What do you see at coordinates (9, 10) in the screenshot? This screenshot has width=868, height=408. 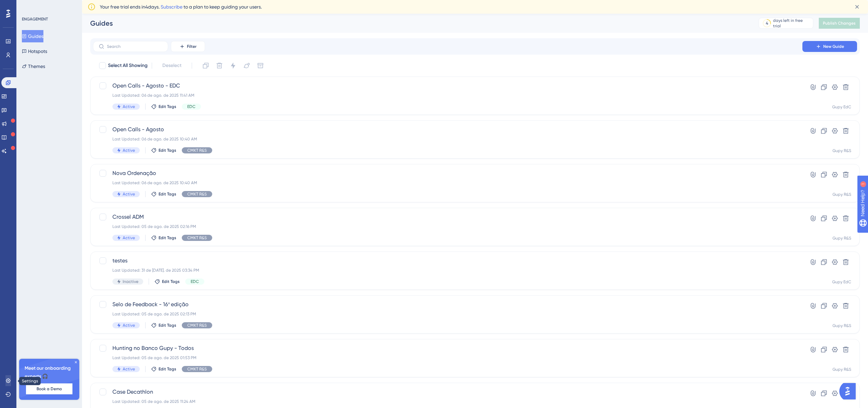 I see `img: launcher-image-alternative-text` at bounding box center [9, 10].